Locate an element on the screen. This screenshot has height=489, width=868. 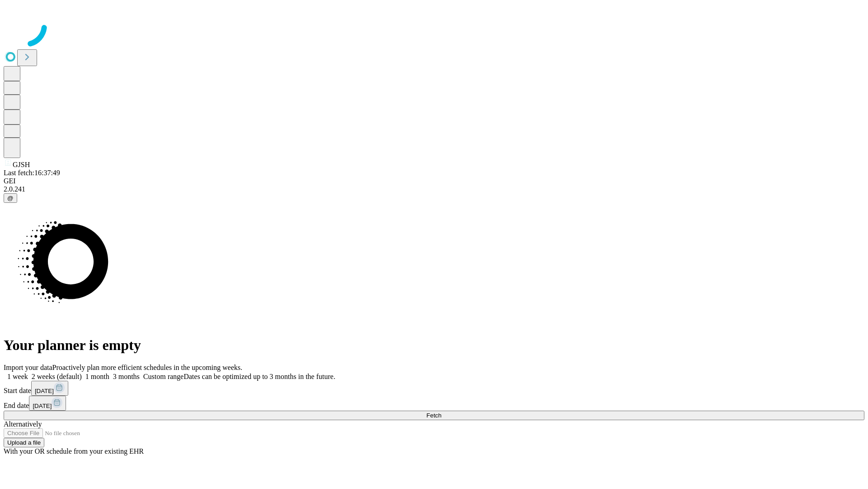
span: Fetch is located at coordinates (433, 415).